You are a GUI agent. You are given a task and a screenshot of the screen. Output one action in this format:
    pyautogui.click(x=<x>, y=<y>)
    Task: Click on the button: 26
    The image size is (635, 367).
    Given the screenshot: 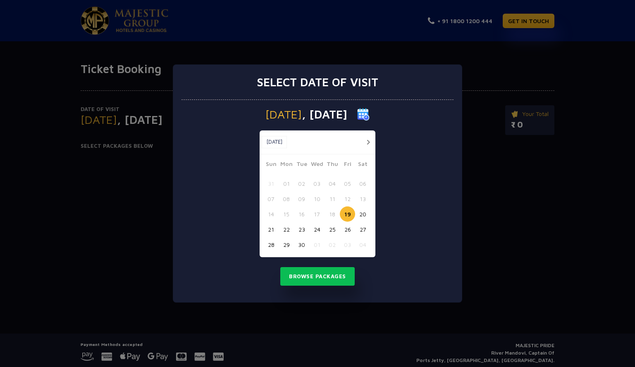 What is the action you would take?
    pyautogui.click(x=347, y=229)
    